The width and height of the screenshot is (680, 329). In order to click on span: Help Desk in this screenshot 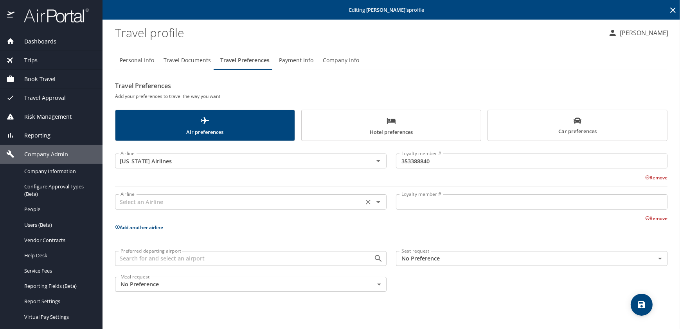, I will do `click(59, 255)`.